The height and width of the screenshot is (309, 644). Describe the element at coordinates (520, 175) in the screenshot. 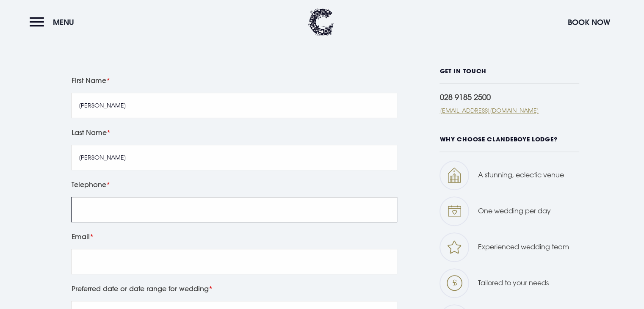

I see `p: A stunning, eclectic venue` at that location.